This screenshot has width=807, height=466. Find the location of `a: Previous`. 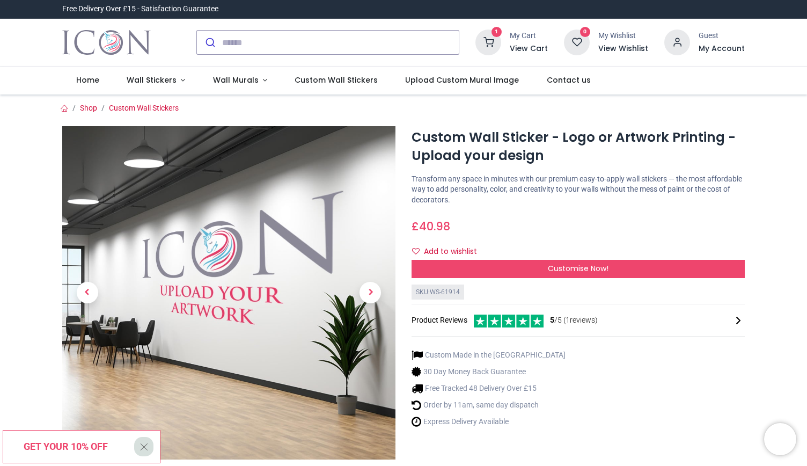

a: Previous is located at coordinates (87, 292).